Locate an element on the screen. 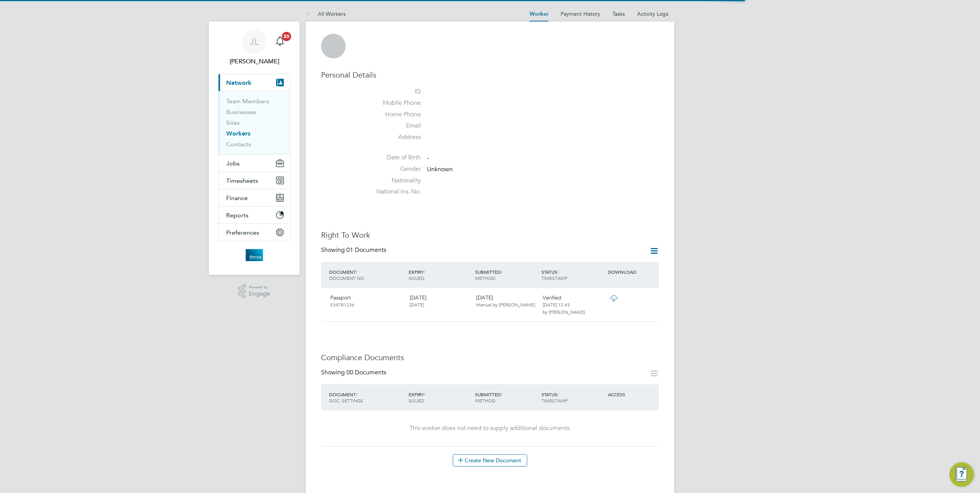 This screenshot has width=980, height=493. span: Powered by is located at coordinates (260, 287).